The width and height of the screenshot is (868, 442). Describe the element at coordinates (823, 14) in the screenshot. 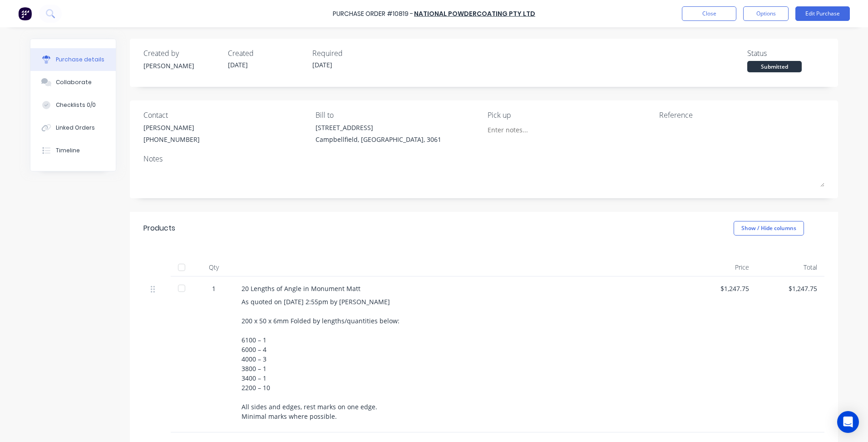

I see `button: Edit Purchase` at that location.